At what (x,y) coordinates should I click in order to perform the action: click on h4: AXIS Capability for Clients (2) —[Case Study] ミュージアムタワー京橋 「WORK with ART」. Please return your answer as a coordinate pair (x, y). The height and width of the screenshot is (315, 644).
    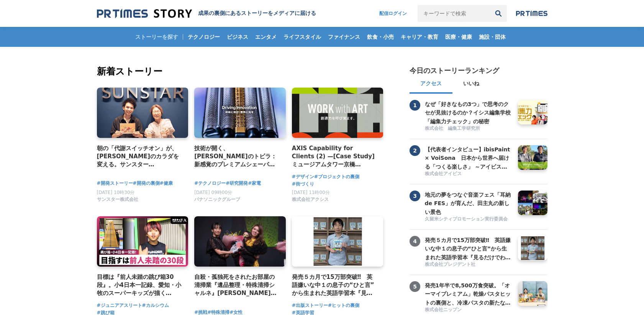
    Looking at the image, I should click on (335, 156).